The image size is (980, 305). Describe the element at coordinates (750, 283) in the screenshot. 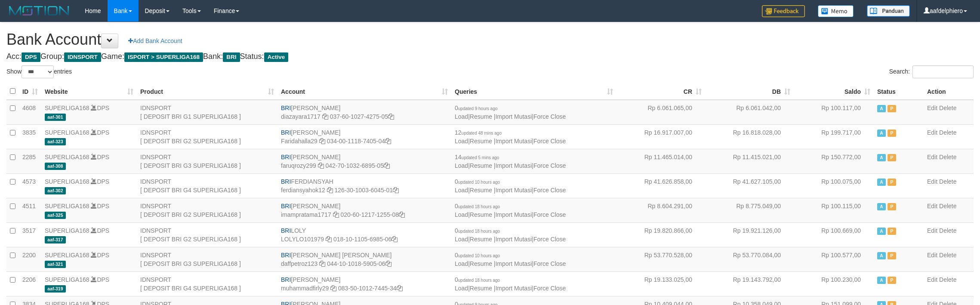

I see `td: Rp 19.143.792,00` at that location.